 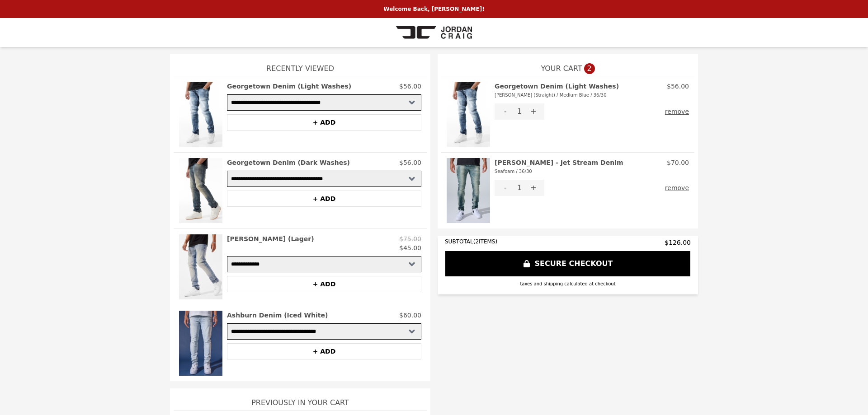 I want to click on h1: Previously In Your Cart, so click(x=300, y=399).